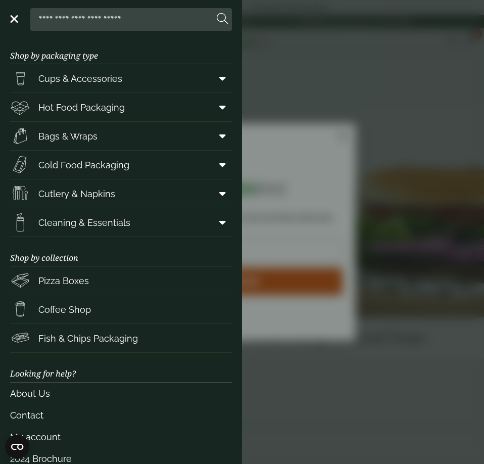 This screenshot has width=484, height=464. Describe the element at coordinates (84, 222) in the screenshot. I see `span: Cleaning & Essentials` at that location.